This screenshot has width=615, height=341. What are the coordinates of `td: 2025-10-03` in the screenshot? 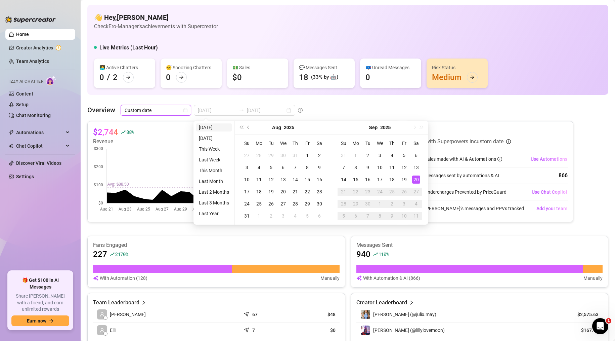 It's located at (404, 204).